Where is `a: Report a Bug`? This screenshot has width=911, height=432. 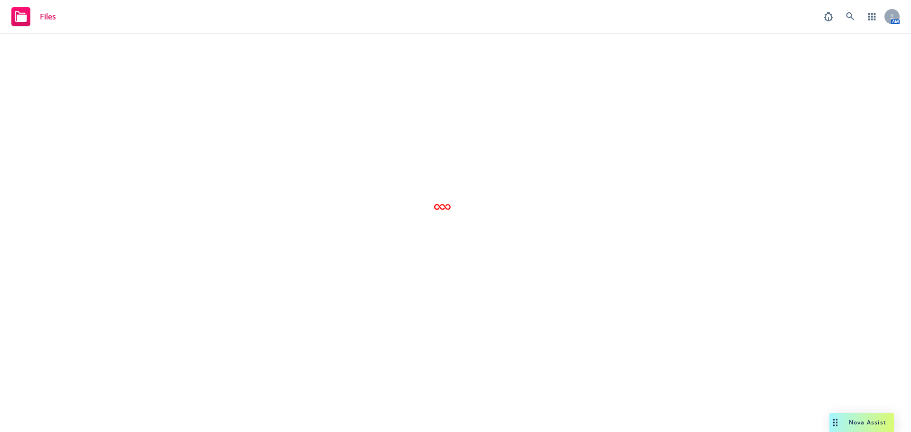
a: Report a Bug is located at coordinates (829, 17).